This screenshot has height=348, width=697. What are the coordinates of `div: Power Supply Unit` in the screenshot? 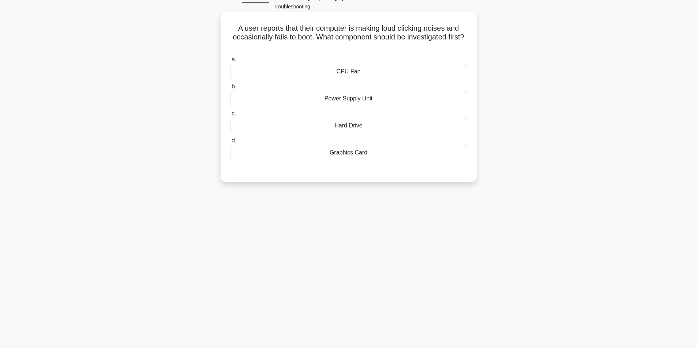 It's located at (348, 99).